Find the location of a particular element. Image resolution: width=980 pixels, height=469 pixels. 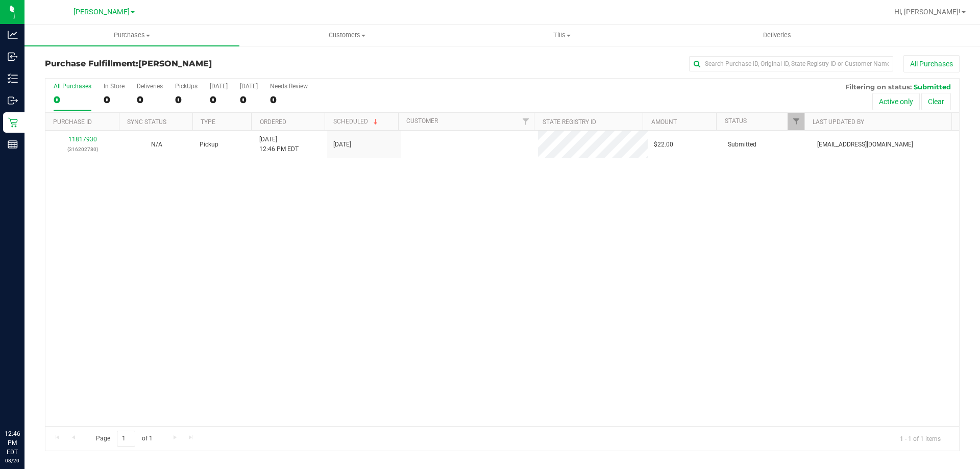

p: (316202780) is located at coordinates (82, 149).